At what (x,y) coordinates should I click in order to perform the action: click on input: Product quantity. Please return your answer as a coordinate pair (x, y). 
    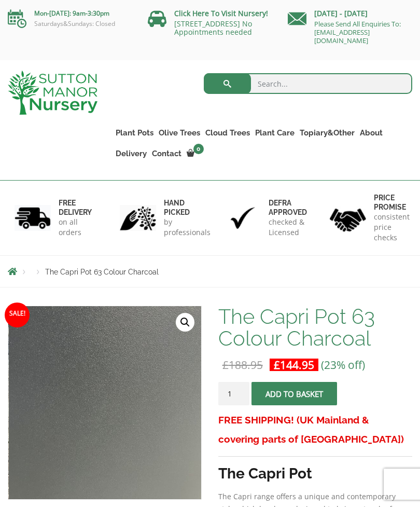
    Looking at the image, I should click on (234, 394).